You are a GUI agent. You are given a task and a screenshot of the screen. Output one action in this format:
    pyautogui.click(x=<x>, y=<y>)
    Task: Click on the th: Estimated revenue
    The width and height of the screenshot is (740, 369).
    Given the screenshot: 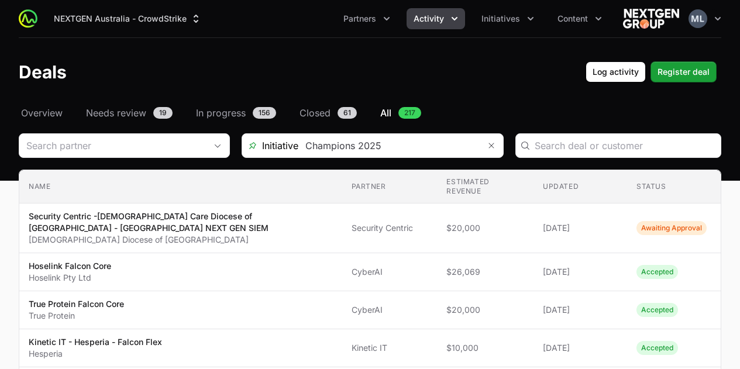 What is the action you would take?
    pyautogui.click(x=485, y=187)
    